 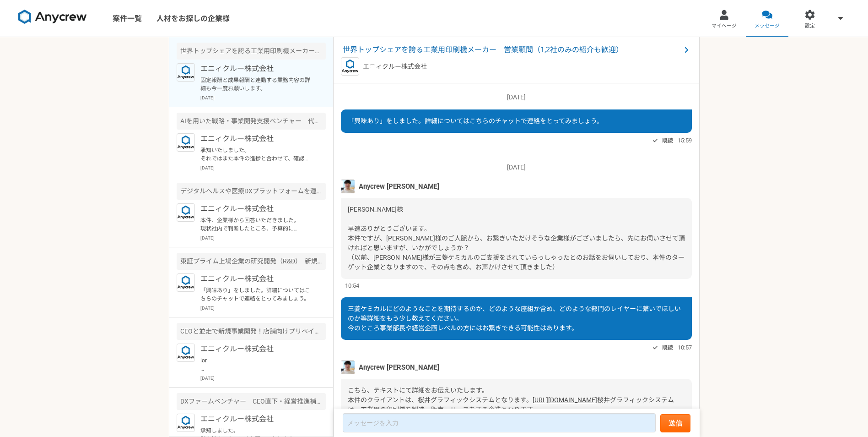 What do you see at coordinates (257, 154) in the screenshot?
I see `p: 承知いたしました。 それではまた本件の進捗と合わせて、確認をさせて頂きますので、よろしくお願いいたします。` at bounding box center [257, 154].